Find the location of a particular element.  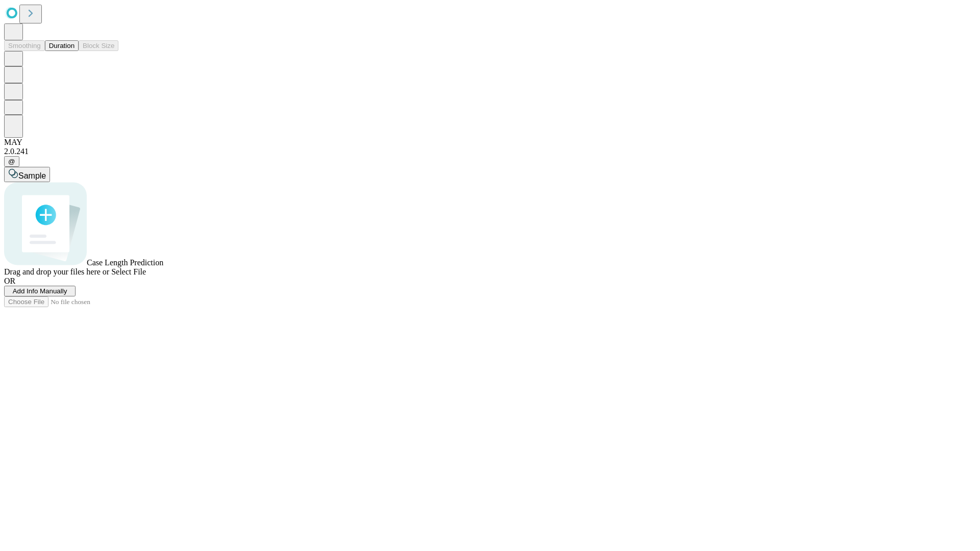

span: Drag and drop your files here or is located at coordinates (57, 271).